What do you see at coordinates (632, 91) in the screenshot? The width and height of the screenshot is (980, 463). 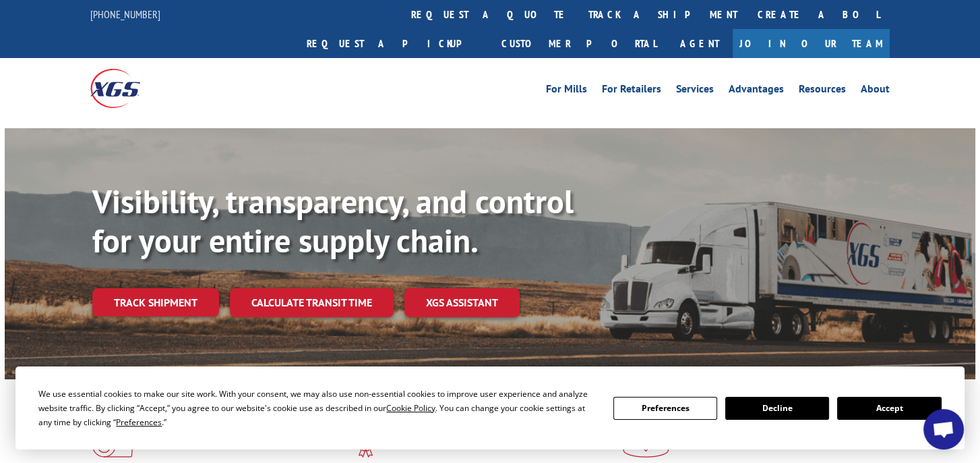 I see `a: For Retailers` at bounding box center [632, 91].